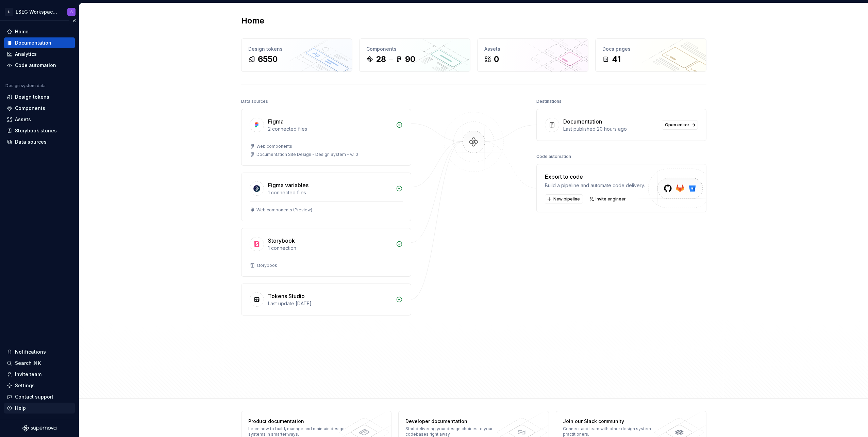 Image resolution: width=868 pixels, height=437 pixels. What do you see at coordinates (39, 97) in the screenshot?
I see `a: Design tokens` at bounding box center [39, 97].